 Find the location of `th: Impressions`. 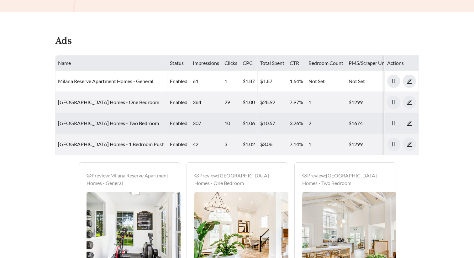

th: Impressions is located at coordinates (206, 63).